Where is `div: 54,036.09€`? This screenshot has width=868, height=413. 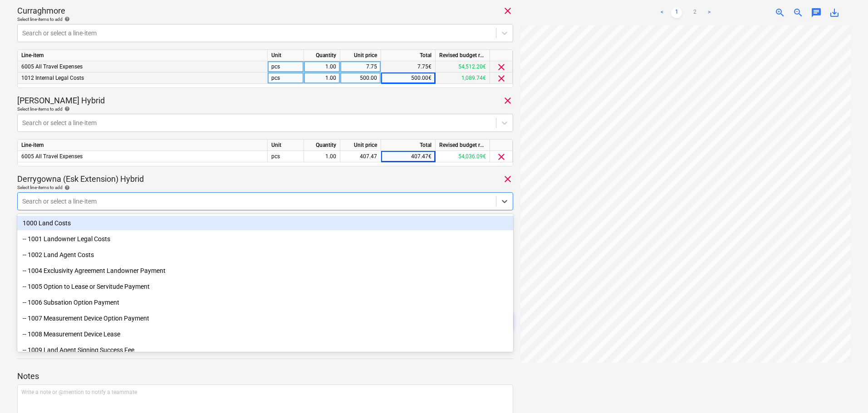 div: 54,036.09€ is located at coordinates (463, 157).